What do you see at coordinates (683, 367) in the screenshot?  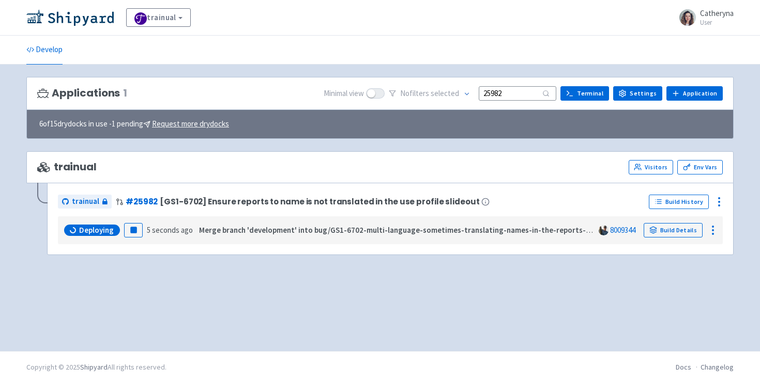 I see `a: Docs` at bounding box center [683, 367].